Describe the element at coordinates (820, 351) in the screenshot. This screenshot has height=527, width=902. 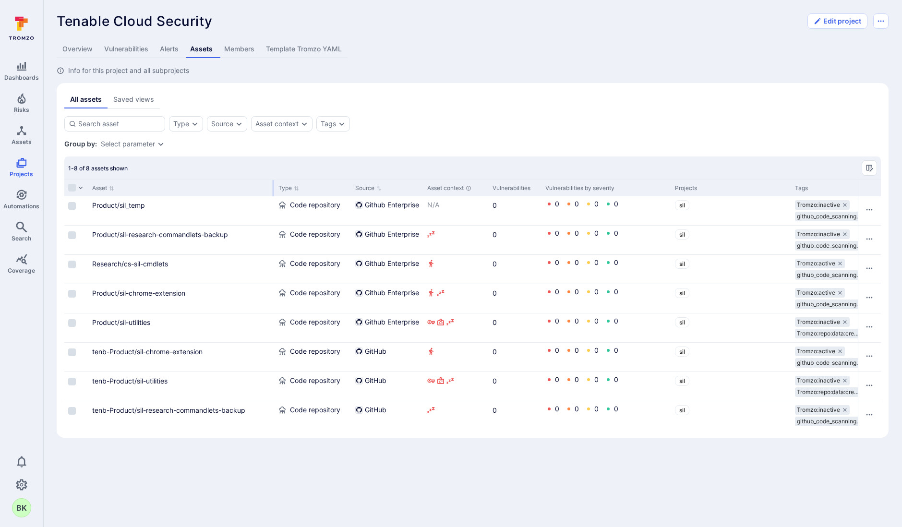
I see `div: Tromzo:active` at that location.